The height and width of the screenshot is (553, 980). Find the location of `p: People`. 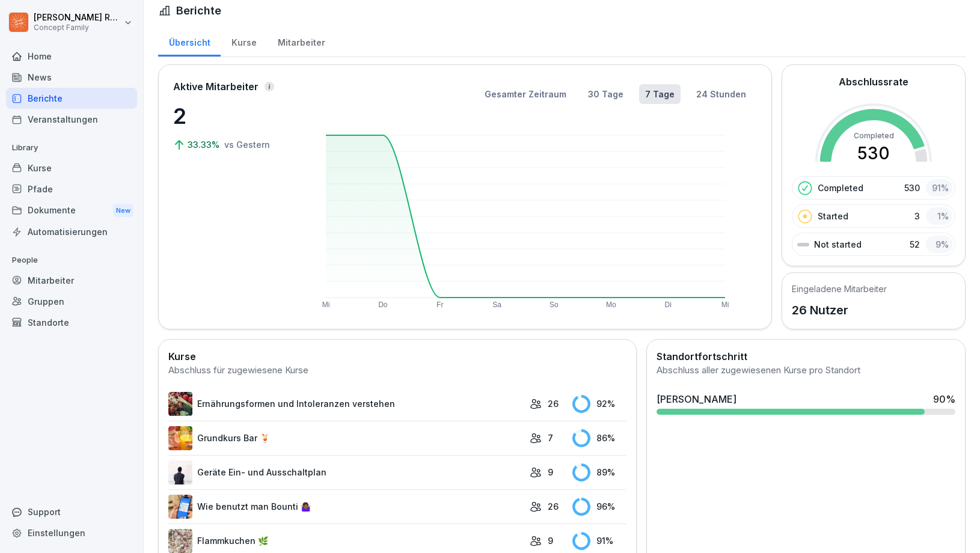

p: People is located at coordinates (71, 260).